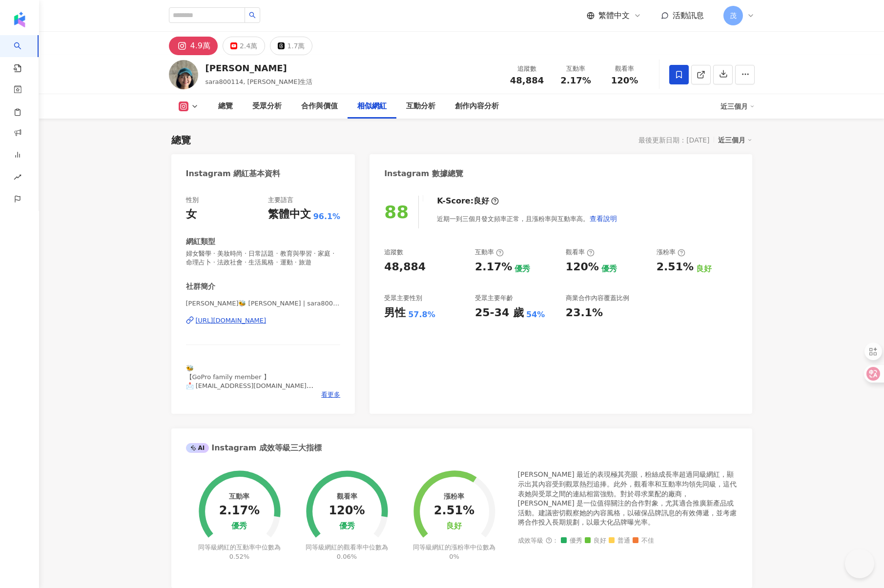 The width and height of the screenshot is (884, 588). I want to click on div: 2.4萬, so click(248, 45).